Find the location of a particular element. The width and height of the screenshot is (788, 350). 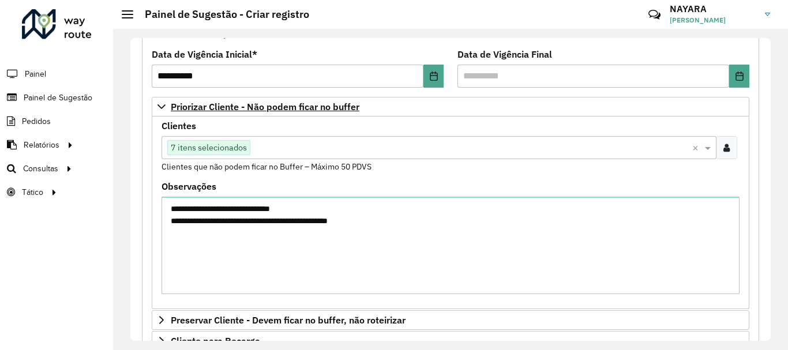

div: Priorizar Cliente - Não podem ficar no buffer is located at coordinates (450, 213).